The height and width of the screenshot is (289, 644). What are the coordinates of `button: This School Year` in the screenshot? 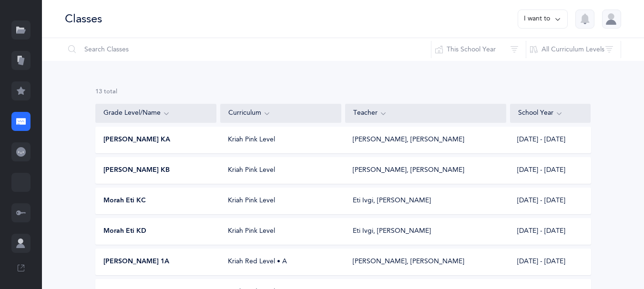 It's located at (478, 49).